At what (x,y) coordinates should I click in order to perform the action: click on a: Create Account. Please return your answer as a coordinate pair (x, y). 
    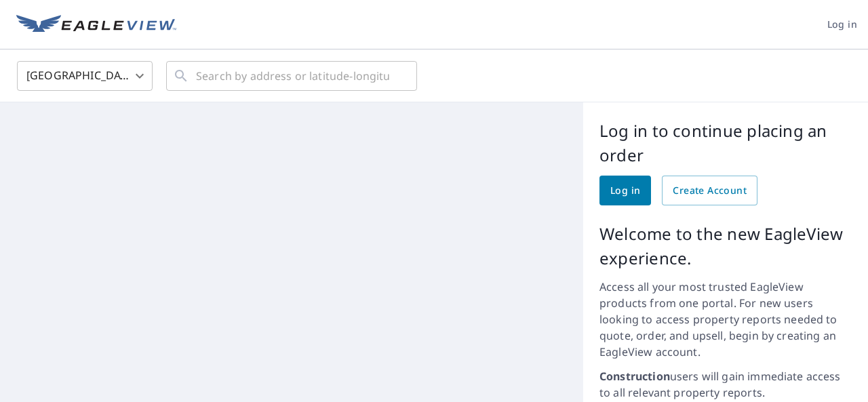
    Looking at the image, I should click on (709, 190).